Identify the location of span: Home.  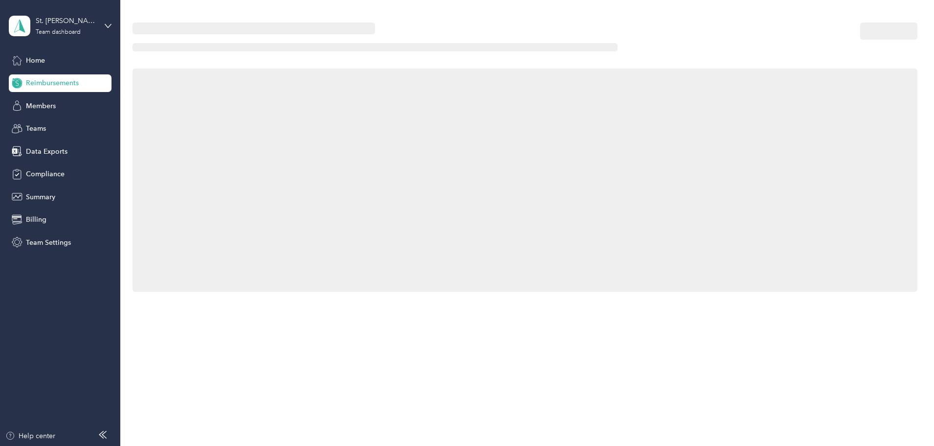
(35, 60).